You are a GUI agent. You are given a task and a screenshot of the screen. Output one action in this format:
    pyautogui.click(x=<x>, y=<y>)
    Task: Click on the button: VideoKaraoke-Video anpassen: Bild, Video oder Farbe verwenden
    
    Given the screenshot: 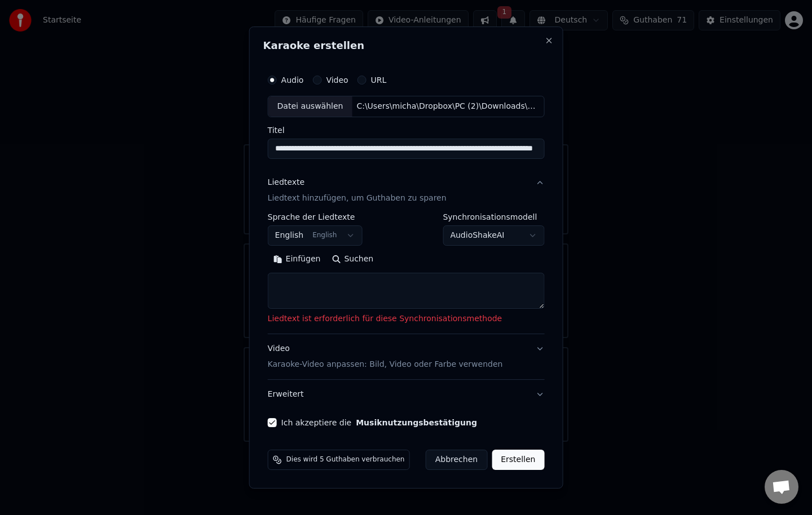 What is the action you would take?
    pyautogui.click(x=406, y=357)
    